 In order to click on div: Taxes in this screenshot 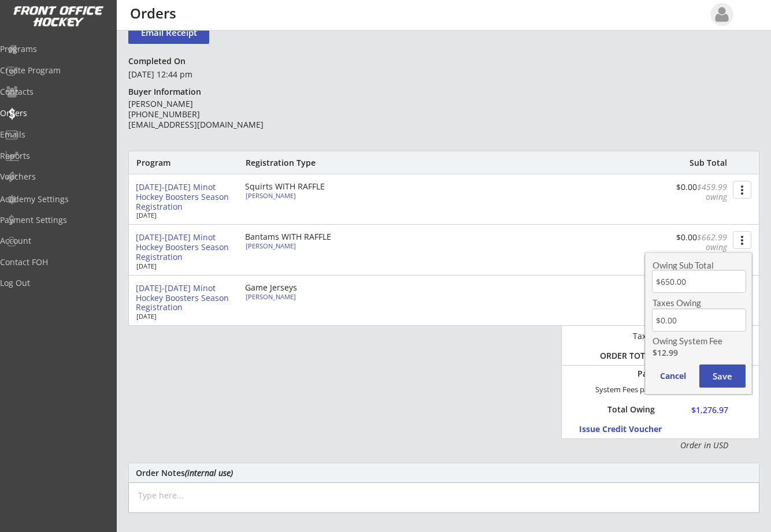, I will do `click(625, 337)`.